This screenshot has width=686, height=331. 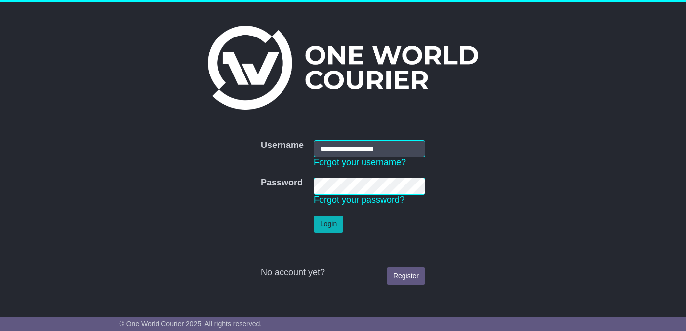 What do you see at coordinates (359, 200) in the screenshot?
I see `a: Forgot your password?` at bounding box center [359, 200].